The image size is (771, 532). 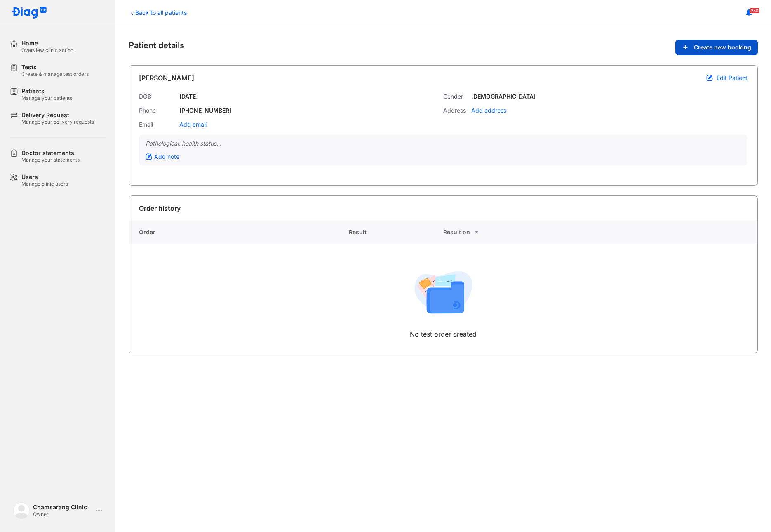 What do you see at coordinates (63, 507) in the screenshot?
I see `div: Chamsarang Clinic` at bounding box center [63, 507].